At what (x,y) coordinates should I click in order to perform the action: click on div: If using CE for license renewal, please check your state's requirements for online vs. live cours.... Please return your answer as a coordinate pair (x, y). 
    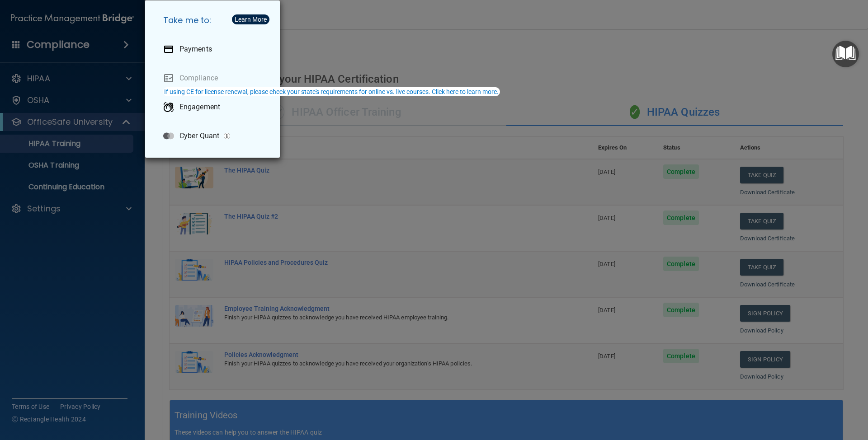
    Looking at the image, I should click on (332, 91).